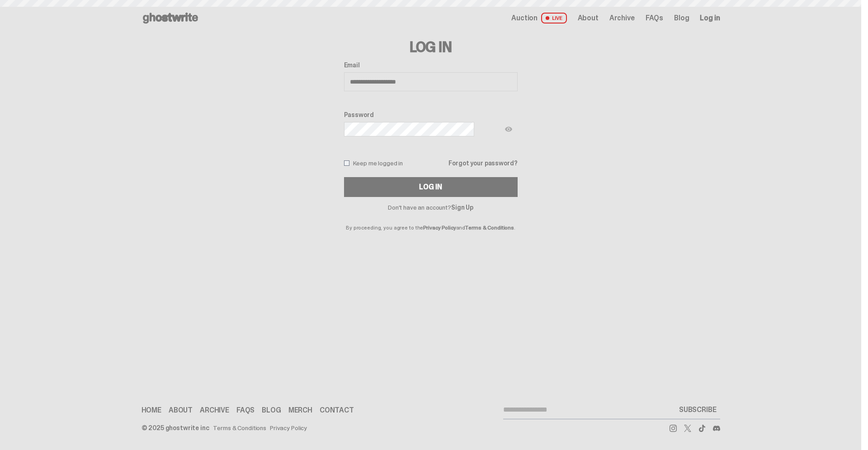 The image size is (868, 450). I want to click on span: About, so click(588, 18).